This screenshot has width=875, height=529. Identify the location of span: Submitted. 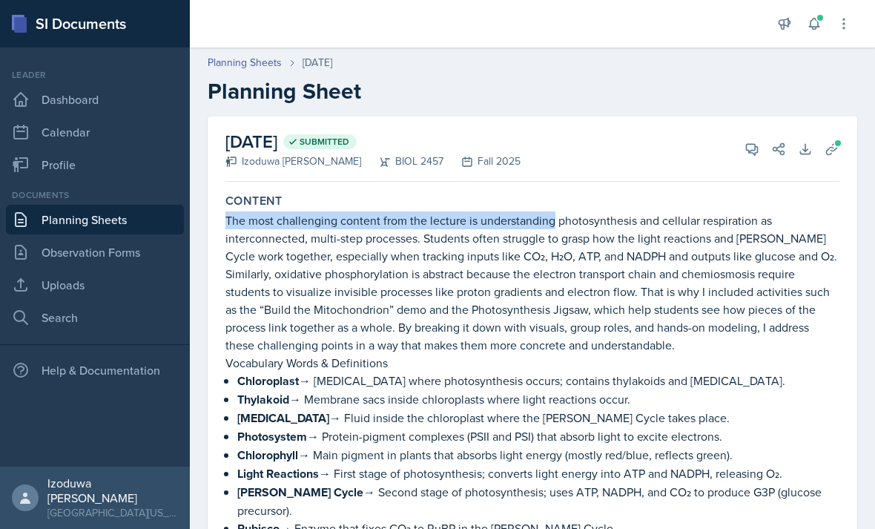
(324, 142).